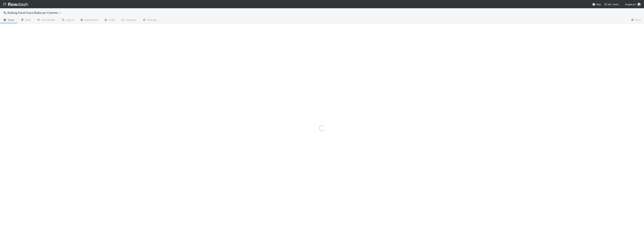 The height and width of the screenshot is (233, 644). What do you see at coordinates (46, 20) in the screenshot?
I see `a: Flow Builder` at bounding box center [46, 20].